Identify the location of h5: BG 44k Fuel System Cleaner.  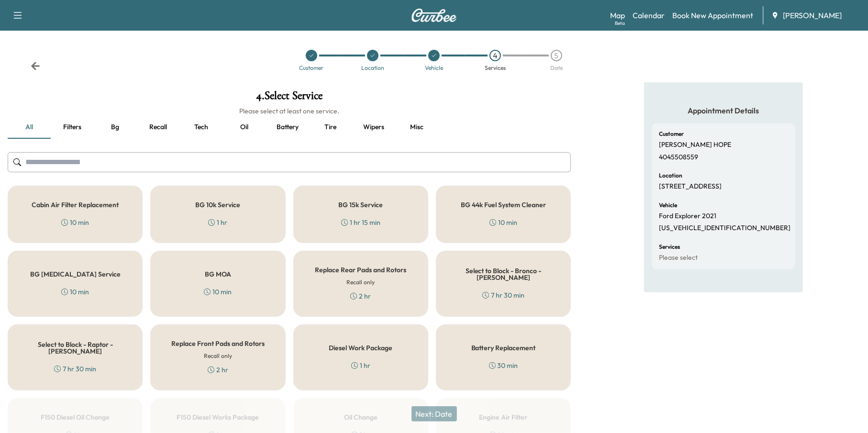
(503, 205).